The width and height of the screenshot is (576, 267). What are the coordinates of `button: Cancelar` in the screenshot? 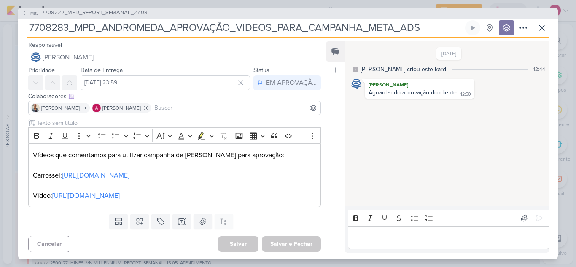 It's located at (49, 244).